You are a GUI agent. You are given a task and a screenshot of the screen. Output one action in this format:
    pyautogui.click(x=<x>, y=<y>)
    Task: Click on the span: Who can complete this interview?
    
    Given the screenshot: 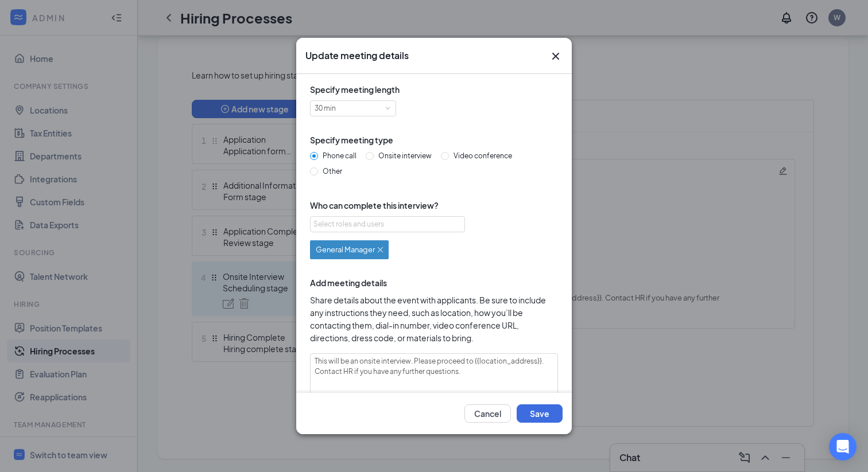 What is the action you would take?
    pyautogui.click(x=434, y=205)
    